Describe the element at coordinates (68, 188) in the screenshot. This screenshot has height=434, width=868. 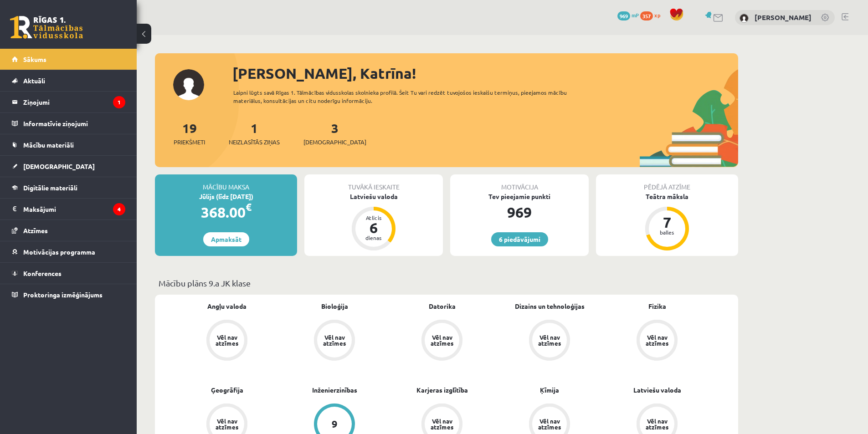
I see `a: Digitālie materiāli` at that location.